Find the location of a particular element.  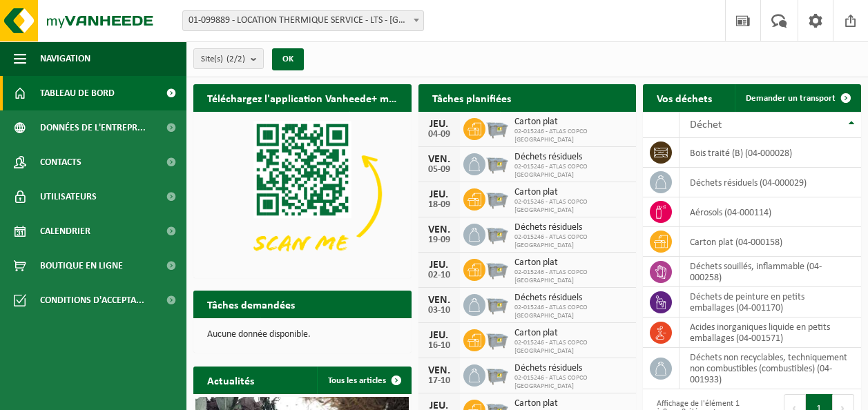

td: bois traité (B) (04-000028) is located at coordinates (770, 152).